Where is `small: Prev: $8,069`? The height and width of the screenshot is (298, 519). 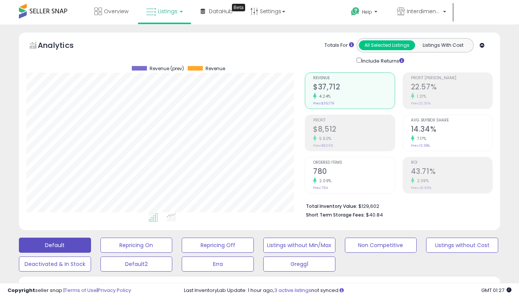
small: Prev: $8,069 is located at coordinates (323, 146).